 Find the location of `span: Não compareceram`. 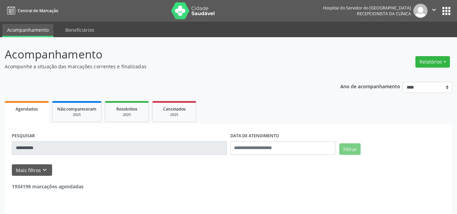

span: Não compareceram is located at coordinates (77, 109).